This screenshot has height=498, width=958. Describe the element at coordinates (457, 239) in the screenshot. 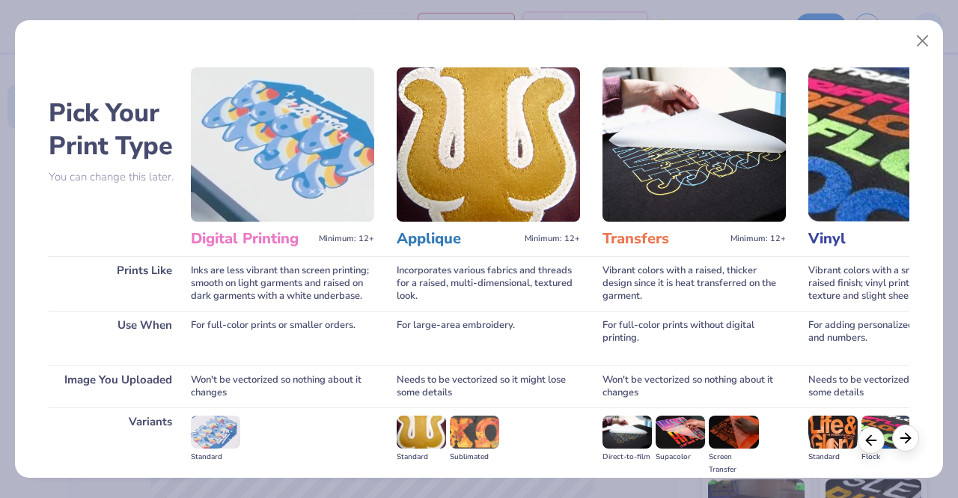

I see `h3: Applique` at that location.